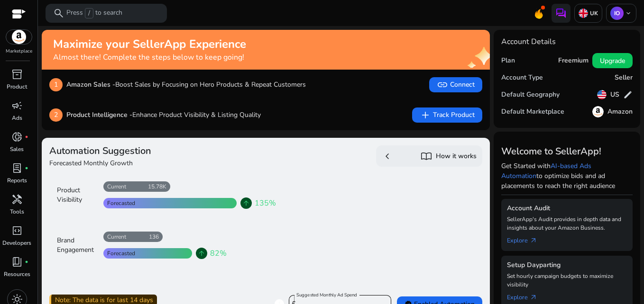 The height and width of the screenshot is (304, 644). What do you see at coordinates (16, 149) in the screenshot?
I see `p: Sales` at bounding box center [16, 149].